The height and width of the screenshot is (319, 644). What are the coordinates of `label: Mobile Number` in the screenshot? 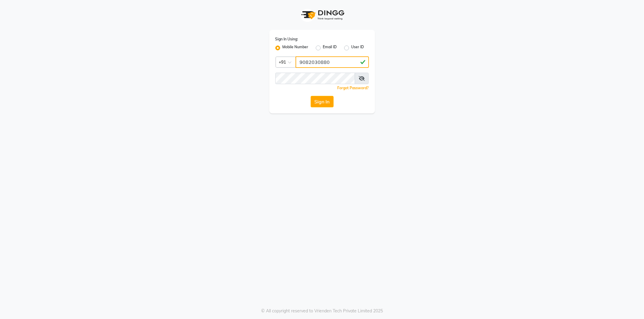 It's located at (296, 48).